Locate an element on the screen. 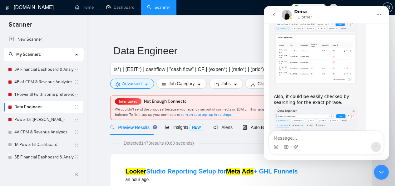  li: Power BI (Dipankar) is located at coordinates (43, 119).